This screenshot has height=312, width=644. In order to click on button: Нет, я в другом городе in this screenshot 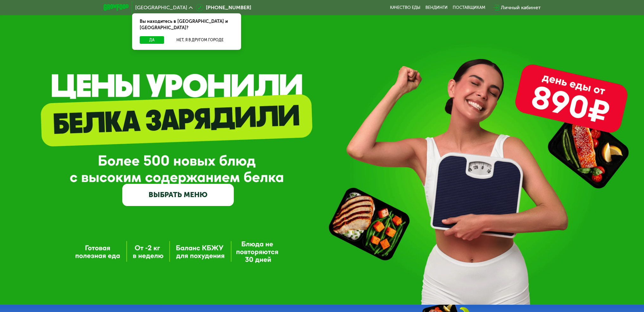, I will do `click(200, 40)`.